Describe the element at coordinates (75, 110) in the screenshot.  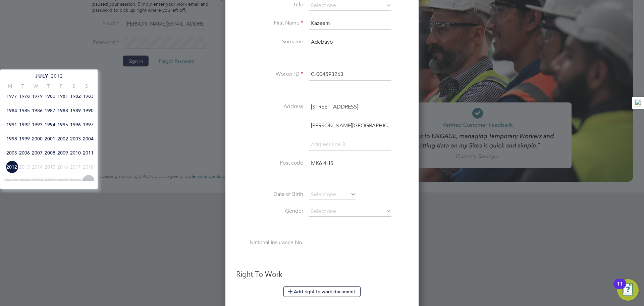
I see `span: 1989` at that location.